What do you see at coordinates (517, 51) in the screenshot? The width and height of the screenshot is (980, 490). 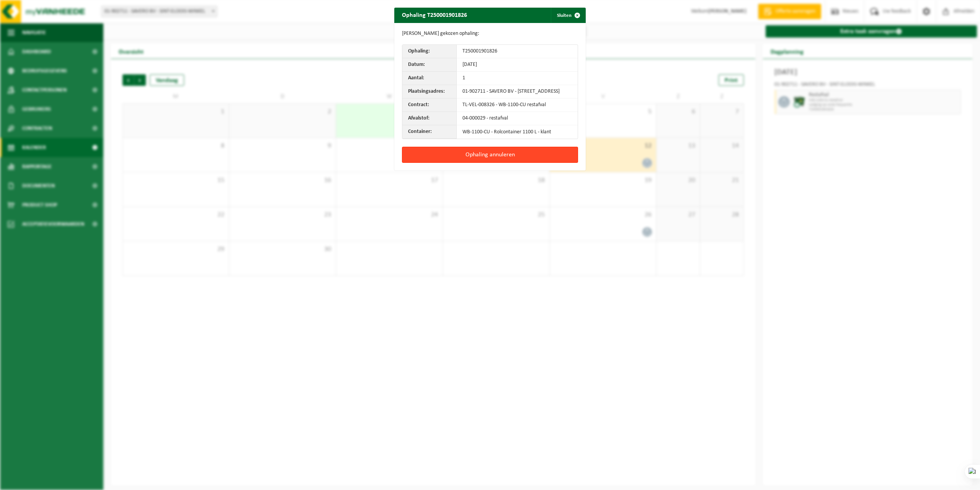 I see `td: T250001901826` at bounding box center [517, 51].